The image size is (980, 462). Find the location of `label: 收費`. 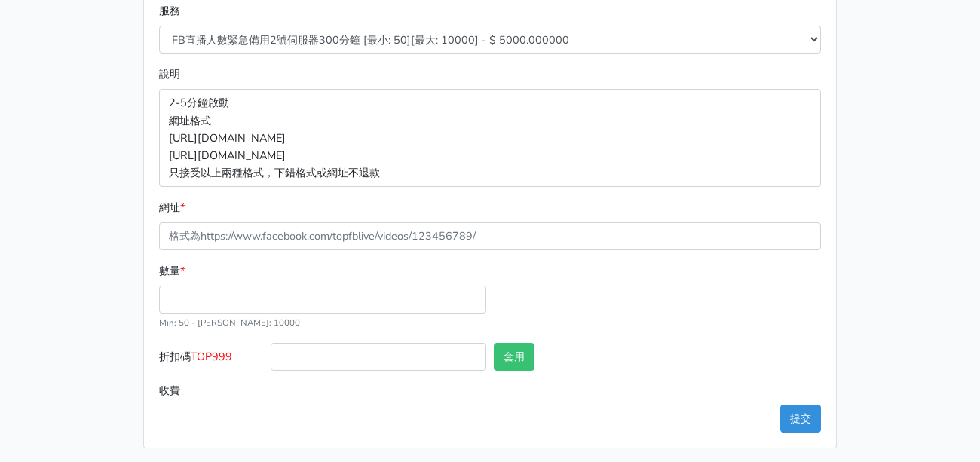

label: 收費 is located at coordinates (211, 391).